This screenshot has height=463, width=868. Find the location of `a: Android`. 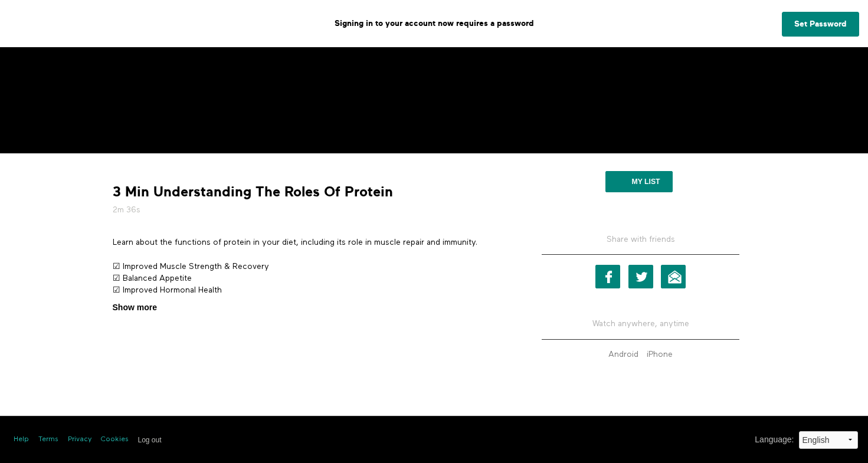

a: Android is located at coordinates (623, 355).